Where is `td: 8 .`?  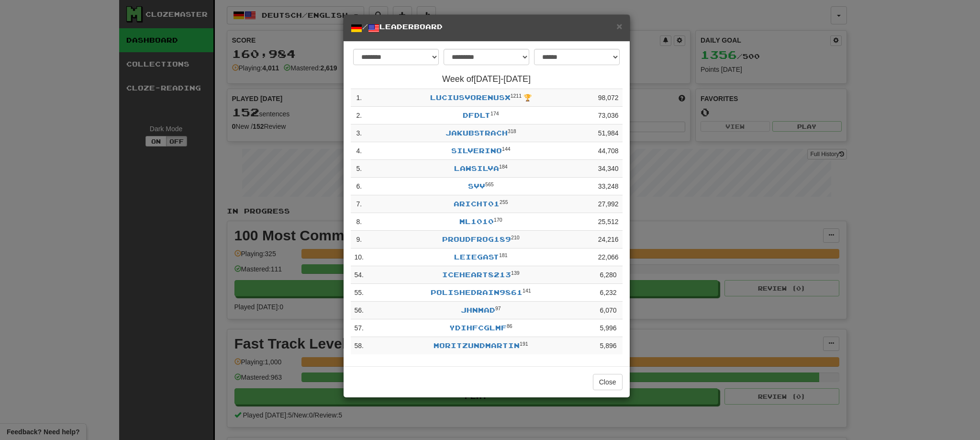 td: 8 . is located at coordinates (359, 222).